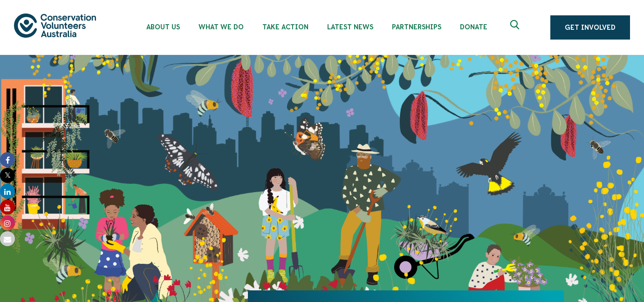 The width and height of the screenshot is (644, 302). What do you see at coordinates (515, 28) in the screenshot?
I see `button: Expand search box Close search box` at bounding box center [515, 28].